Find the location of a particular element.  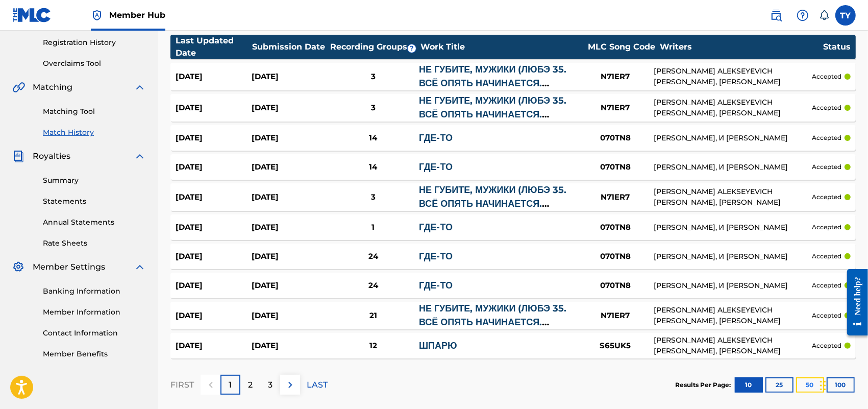

div: Open Resource Center is located at coordinates (18, 41).